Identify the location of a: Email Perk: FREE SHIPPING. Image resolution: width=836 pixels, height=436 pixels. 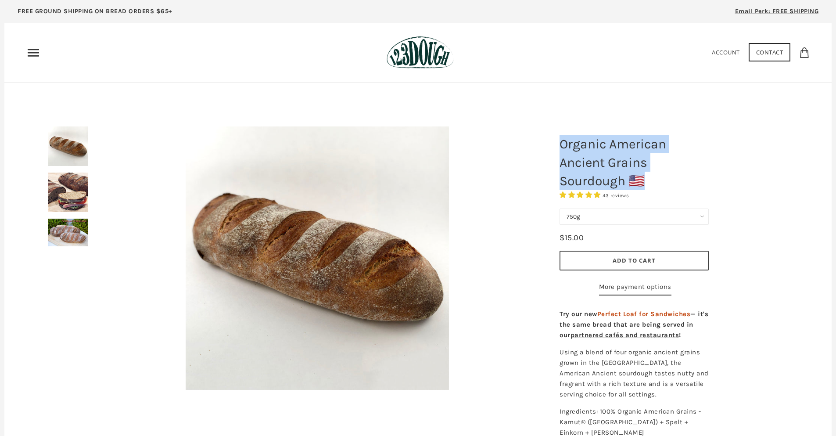
(777, 14).